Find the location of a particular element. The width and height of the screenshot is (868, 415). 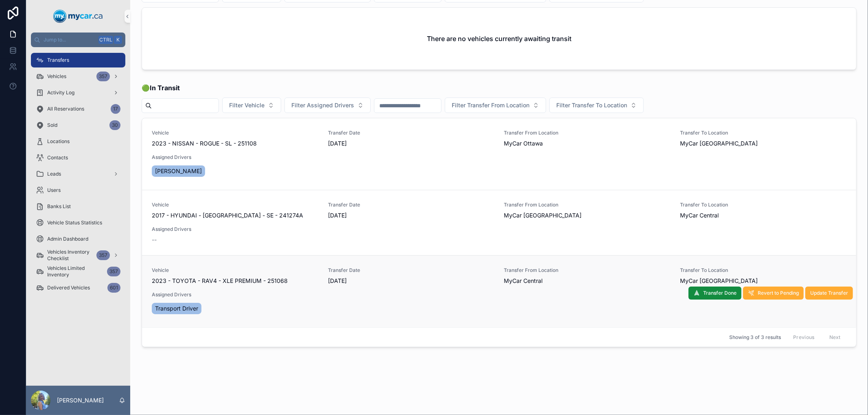

span: Jump to... is located at coordinates (69, 40).